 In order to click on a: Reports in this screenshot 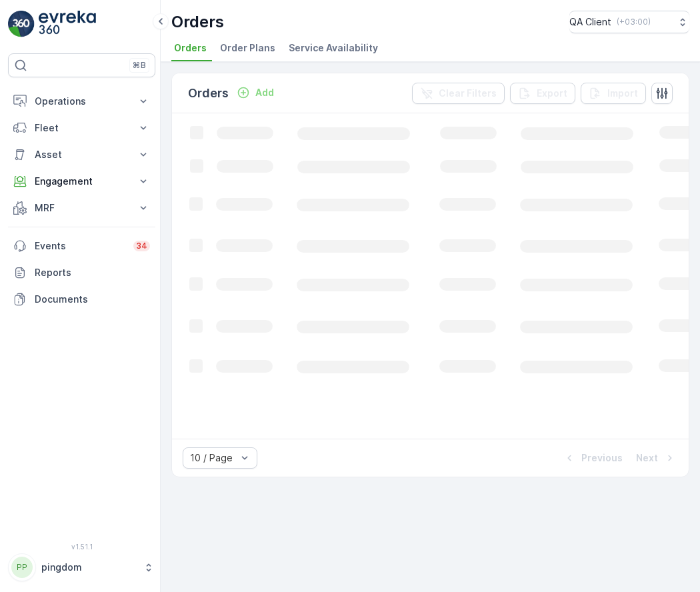, I will do `click(82, 273)`.